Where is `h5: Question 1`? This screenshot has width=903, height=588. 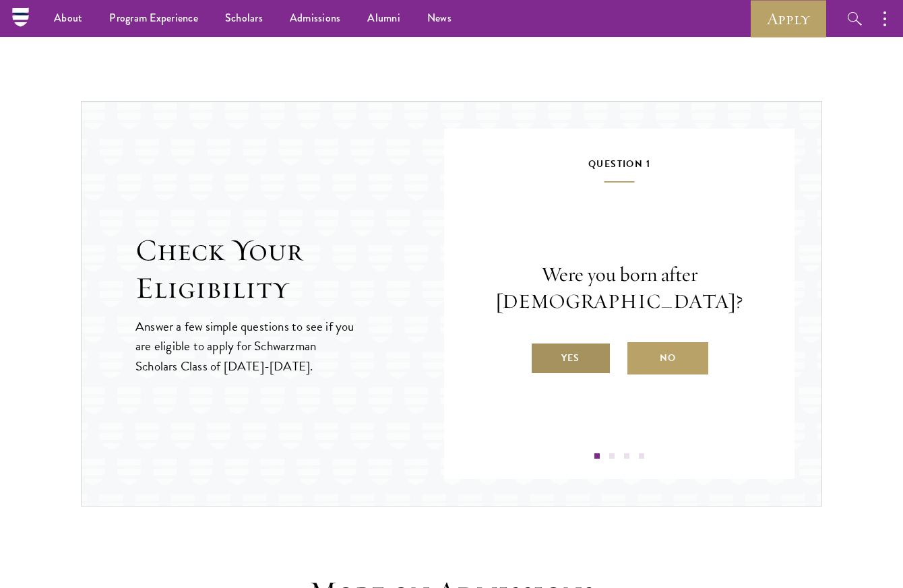
h5: Question 1 is located at coordinates (619, 169).